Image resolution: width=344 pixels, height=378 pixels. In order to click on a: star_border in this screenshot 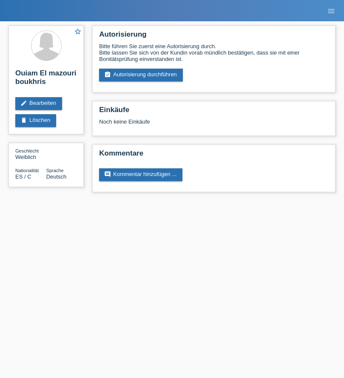, I will do `click(78, 32)`.